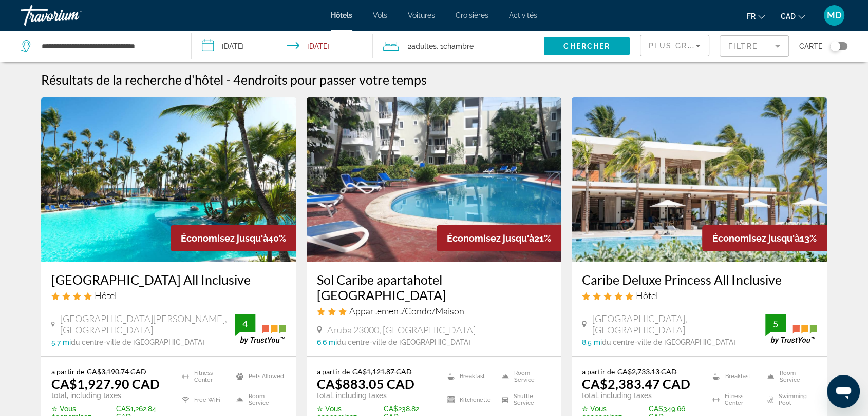 This screenshot has height=416, width=868. I want to click on span: endroits pour passer votre temps, so click(334, 80).